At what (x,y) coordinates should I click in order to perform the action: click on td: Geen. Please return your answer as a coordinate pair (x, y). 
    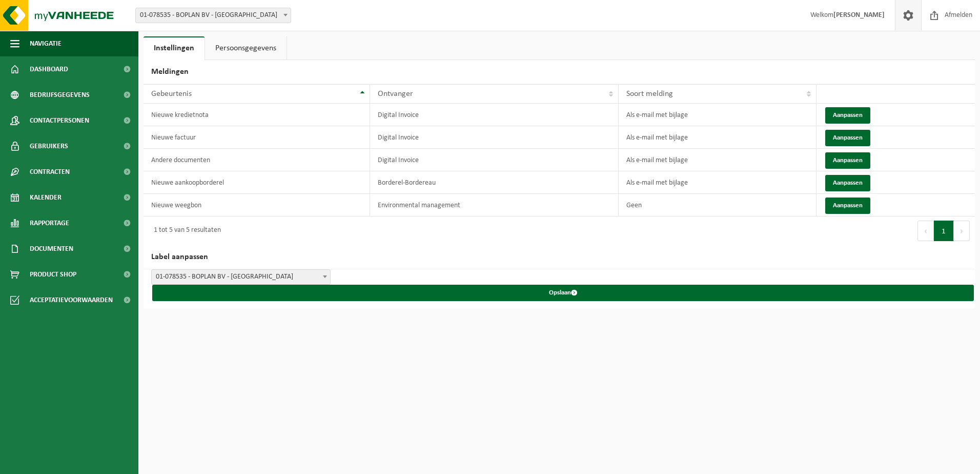
    Looking at the image, I should click on (718, 205).